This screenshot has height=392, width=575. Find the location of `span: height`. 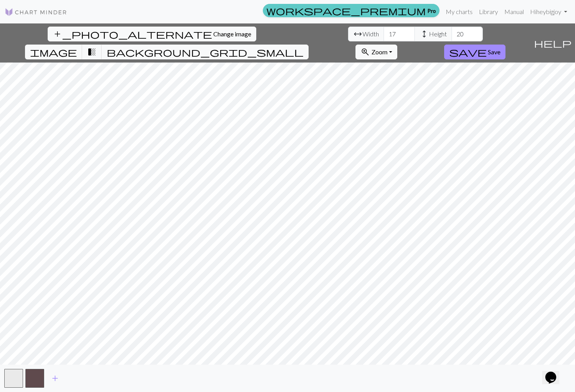

span: height is located at coordinates (424, 34).